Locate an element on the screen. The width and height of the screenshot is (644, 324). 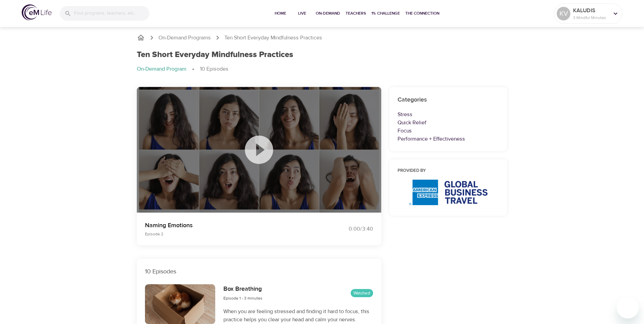
div: KV is located at coordinates (564, 13).